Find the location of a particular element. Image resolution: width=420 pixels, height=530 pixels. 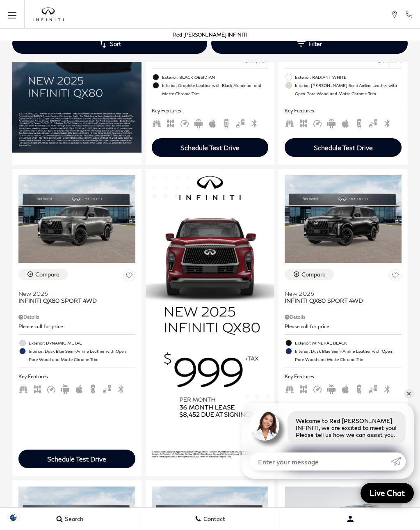

div: Schedule Test Drive - INFINITI QX80 SPORT 4WD is located at coordinates (77, 459).